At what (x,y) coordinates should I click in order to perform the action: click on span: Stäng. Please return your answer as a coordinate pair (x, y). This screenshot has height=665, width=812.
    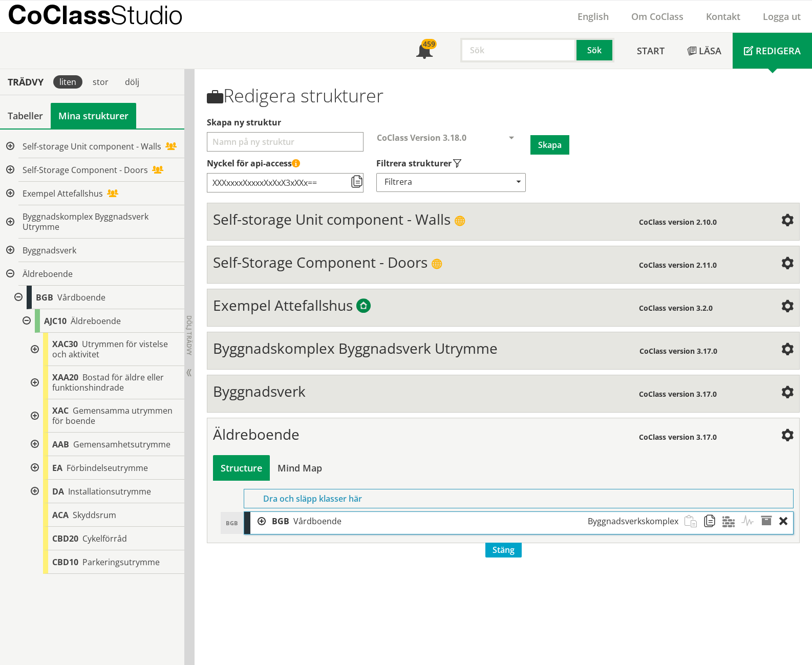
    Looking at the image, I should click on (503, 550).